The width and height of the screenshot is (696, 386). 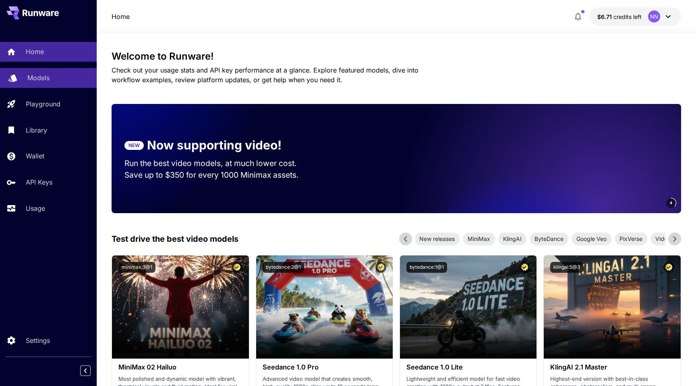 I want to click on h3: MiniMax 02 Hailuo, so click(x=180, y=367).